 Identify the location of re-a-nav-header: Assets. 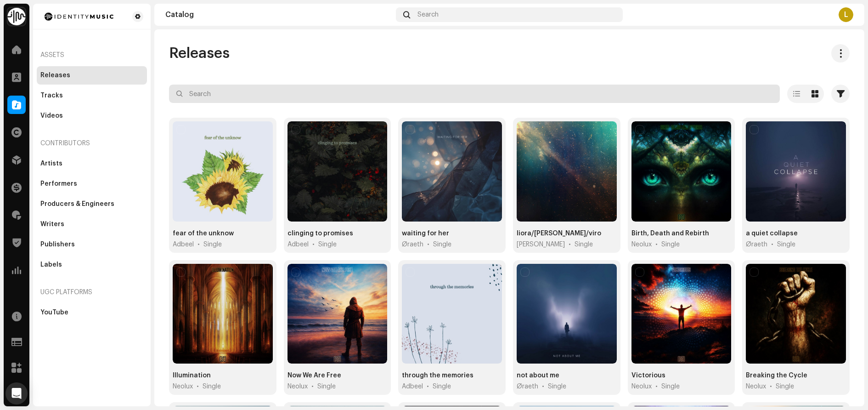
(92, 55).